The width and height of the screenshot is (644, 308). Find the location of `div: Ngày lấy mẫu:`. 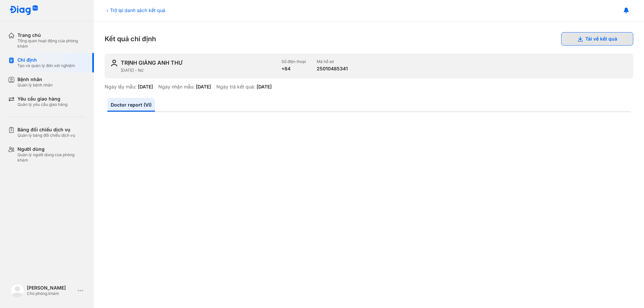

div: Ngày lấy mẫu: is located at coordinates (121, 87).